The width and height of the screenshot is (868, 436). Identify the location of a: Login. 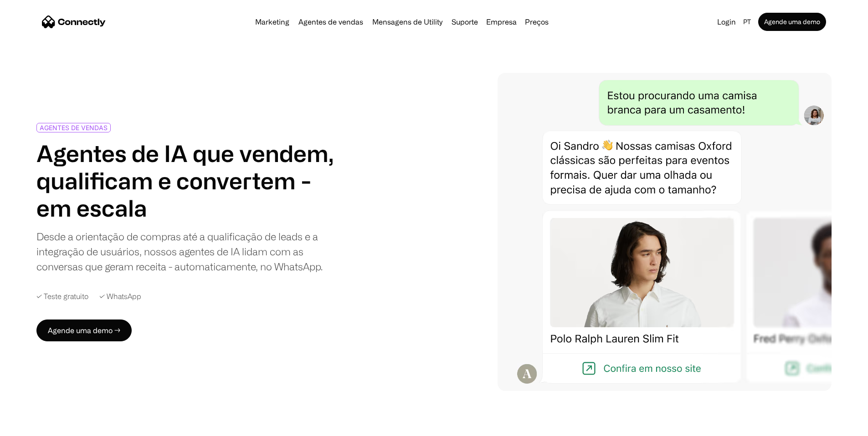
(726, 22).